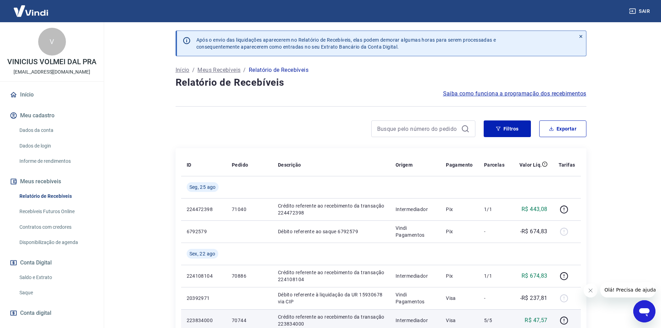  What do you see at coordinates (52, 62) in the screenshot?
I see `p: VINICIUS VOLMEI DAL PRA` at bounding box center [52, 62].